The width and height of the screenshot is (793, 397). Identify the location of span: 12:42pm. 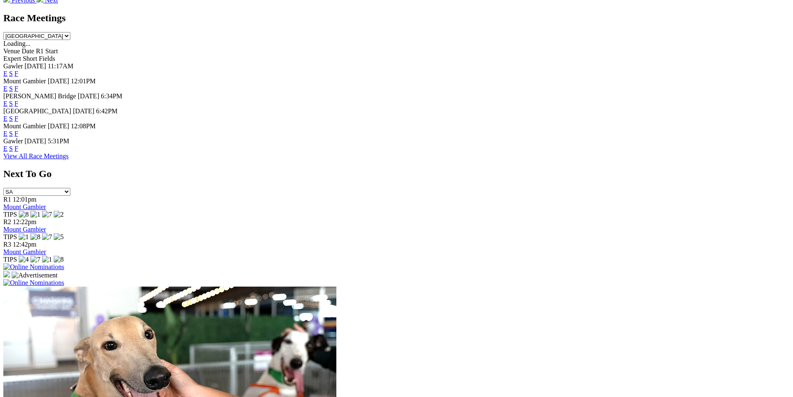
(25, 244).